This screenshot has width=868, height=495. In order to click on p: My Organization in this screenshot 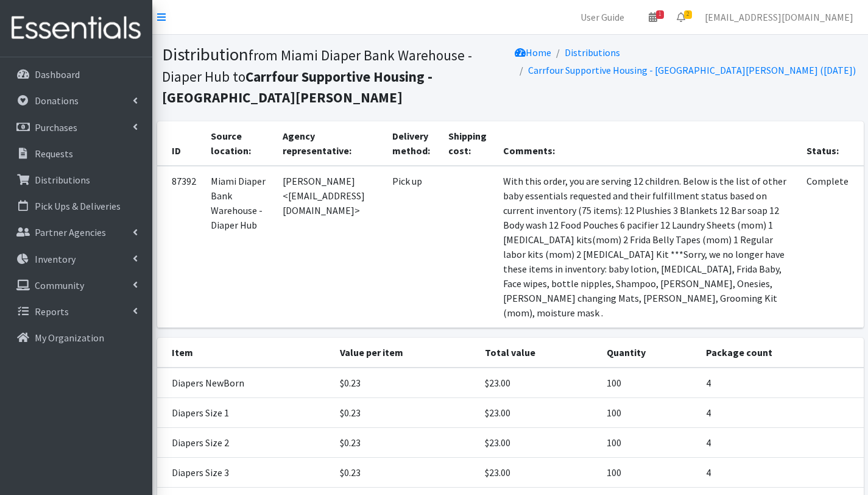, I will do `click(69, 338)`.